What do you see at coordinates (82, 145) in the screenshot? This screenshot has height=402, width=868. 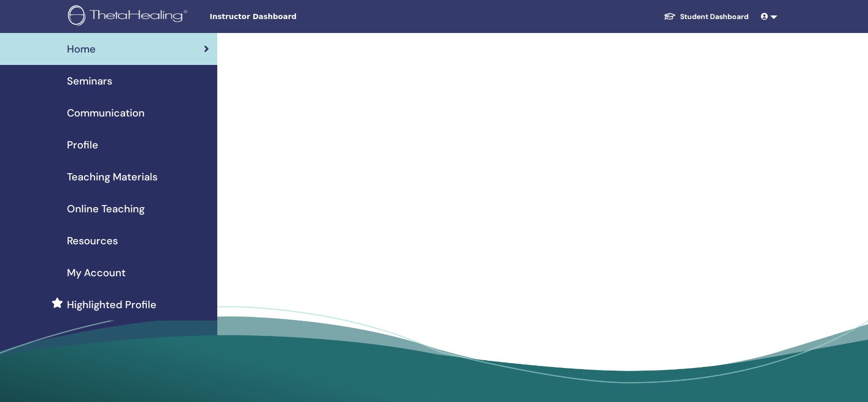 I see `span: Profile` at bounding box center [82, 145].